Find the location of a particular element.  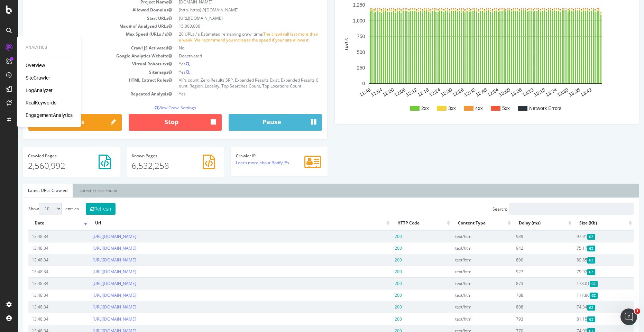

text: 1,000 is located at coordinates (341, 21).